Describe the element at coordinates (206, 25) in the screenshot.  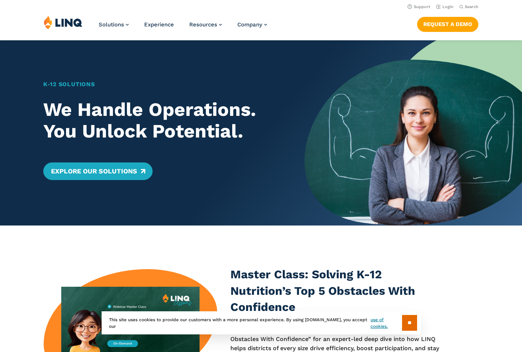
I see `a: Resources` at that location.